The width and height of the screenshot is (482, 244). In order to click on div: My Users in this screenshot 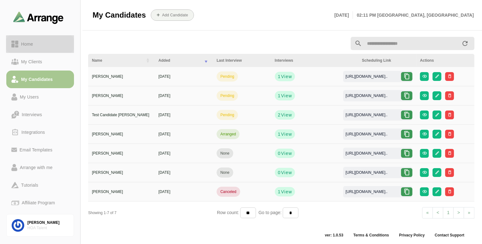, I will do `click(29, 97)`.